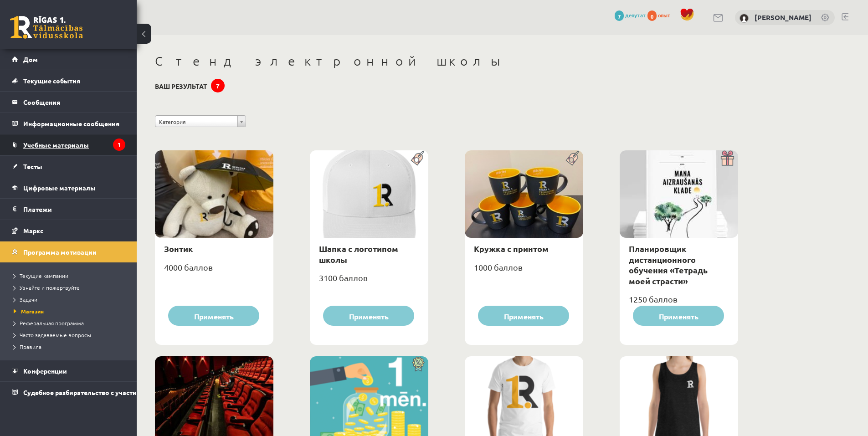 This screenshot has width=868, height=436. Describe the element at coordinates (630, 15) in the screenshot. I see `a: 7 депутат` at that location.